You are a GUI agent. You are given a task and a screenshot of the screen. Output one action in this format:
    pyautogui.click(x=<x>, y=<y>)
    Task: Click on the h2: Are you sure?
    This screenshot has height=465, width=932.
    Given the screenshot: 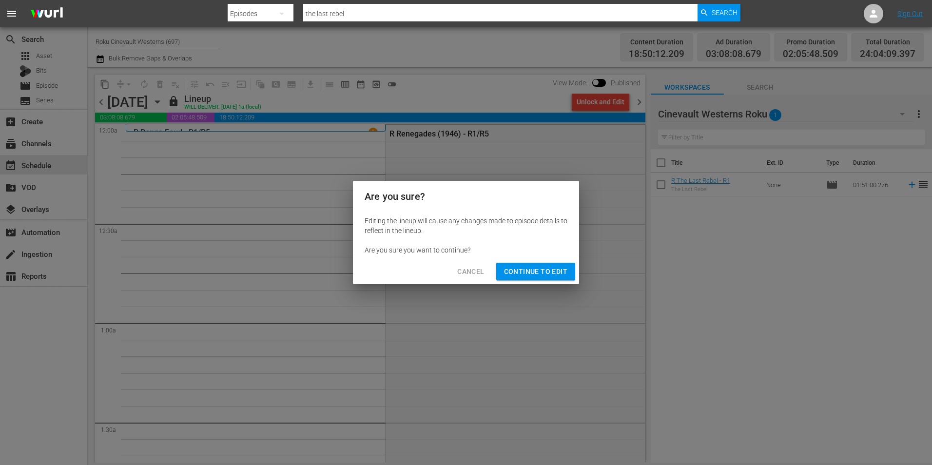 What is the action you would take?
    pyautogui.click(x=466, y=196)
    